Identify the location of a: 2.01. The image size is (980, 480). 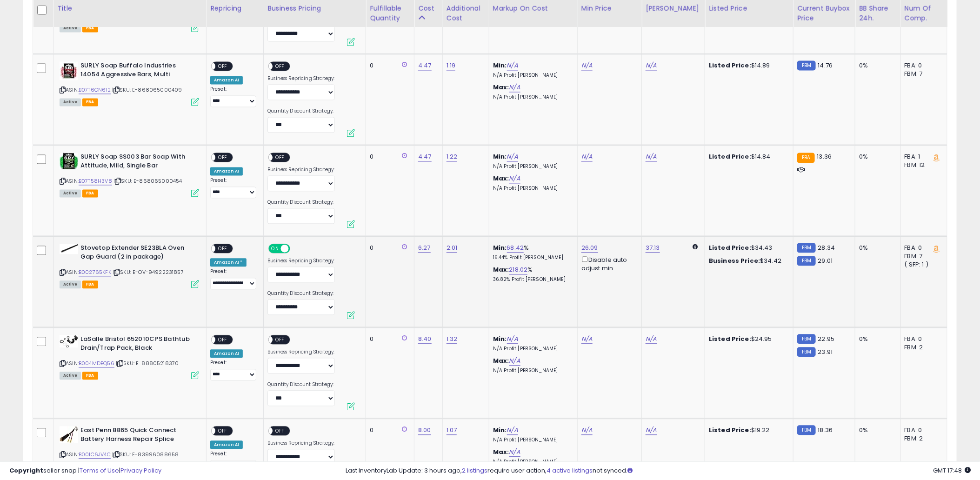
(452, 248).